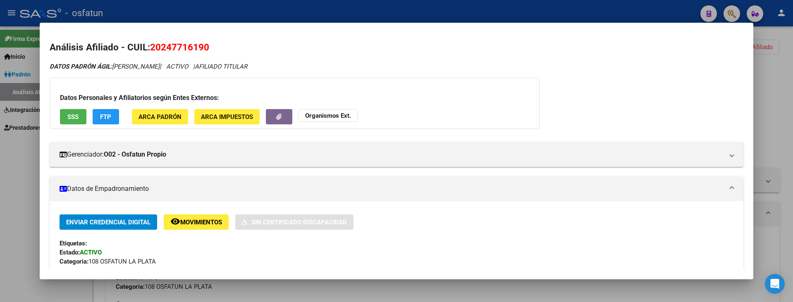 This screenshot has width=793, height=302. What do you see at coordinates (396, 189) in the screenshot?
I see `mat-expansion-panel-header: Datos de Empadronamiento` at bounding box center [396, 189].